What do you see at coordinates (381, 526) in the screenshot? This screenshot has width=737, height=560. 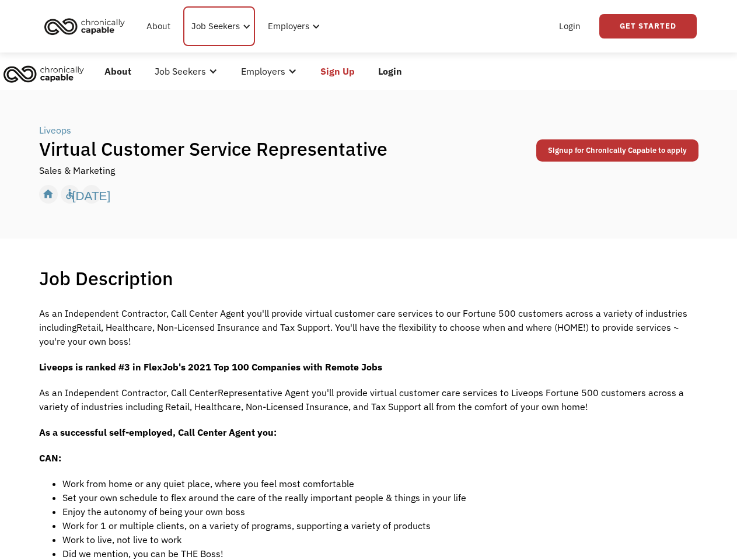 I see `li: Work for 1 or multiple clients, on a variety of programs, supporting a variety of products` at bounding box center [381, 526].